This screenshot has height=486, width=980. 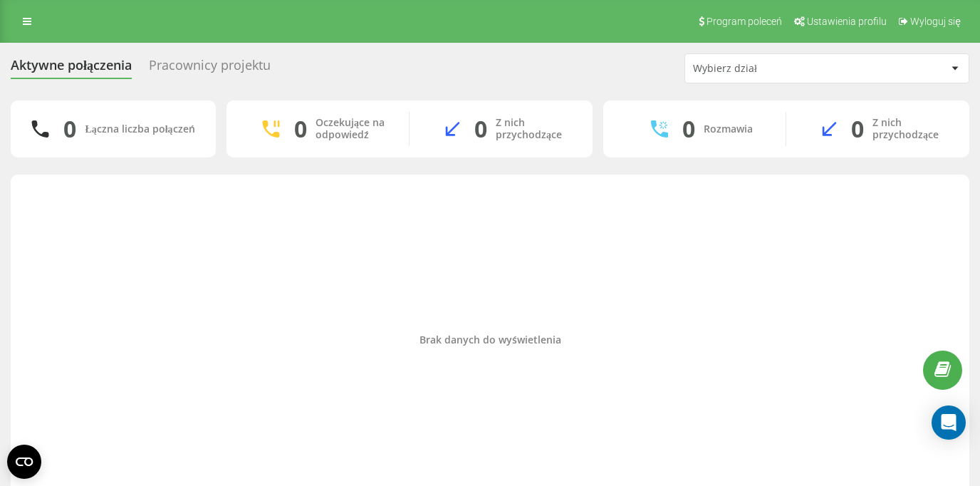 What do you see at coordinates (490, 339) in the screenshot?
I see `div: Brak danych do wyświetlenia` at bounding box center [490, 339].